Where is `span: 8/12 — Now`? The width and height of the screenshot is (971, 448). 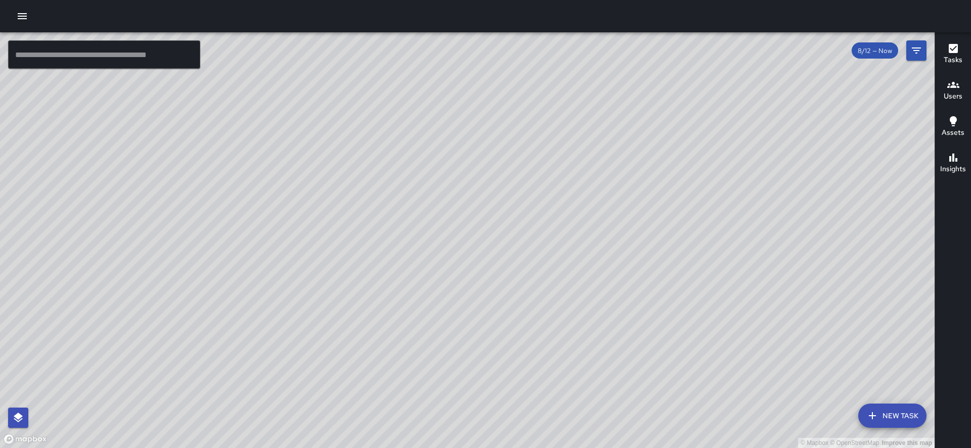
span: 8/12 — Now is located at coordinates (875, 51).